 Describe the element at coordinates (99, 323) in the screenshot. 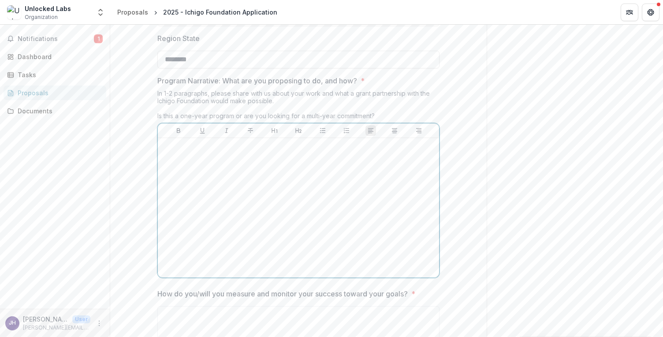

I see `button: More` at that location.